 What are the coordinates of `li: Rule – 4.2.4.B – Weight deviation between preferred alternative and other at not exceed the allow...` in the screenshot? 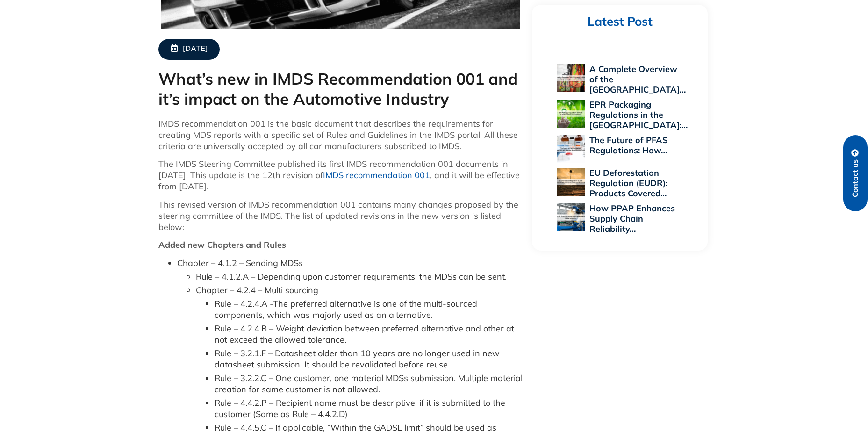 It's located at (369, 334).